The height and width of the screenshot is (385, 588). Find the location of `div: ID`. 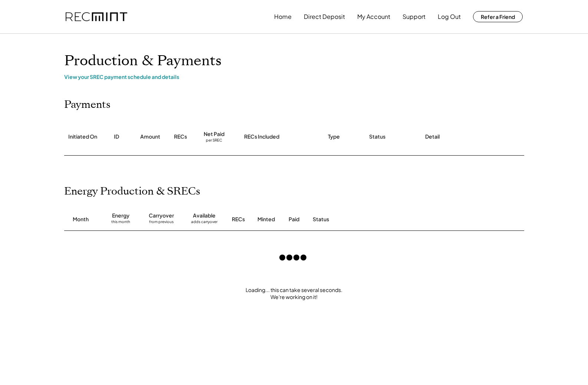

div: ID is located at coordinates (117, 137).